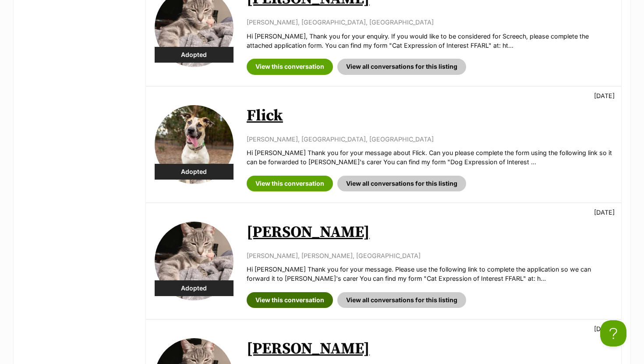  Describe the element at coordinates (194, 261) in the screenshot. I see `img: Phoebe` at that location.